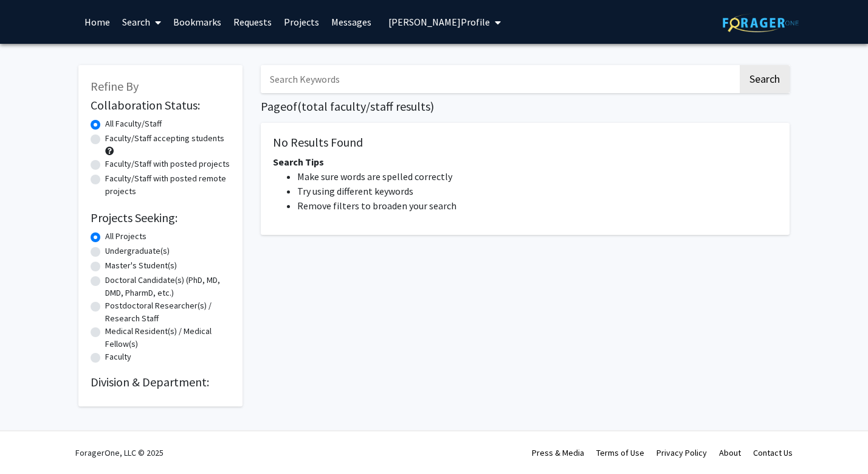 The image size is (868, 474). I want to click on h2: Division & Department:, so click(161, 382).